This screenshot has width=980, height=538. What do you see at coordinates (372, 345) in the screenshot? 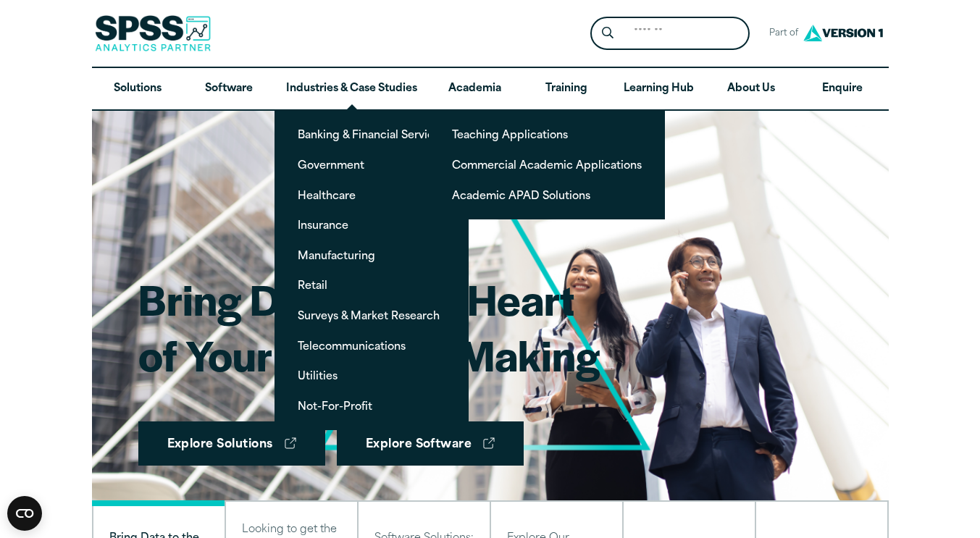
I see `a: Telecommunications` at bounding box center [372, 345].